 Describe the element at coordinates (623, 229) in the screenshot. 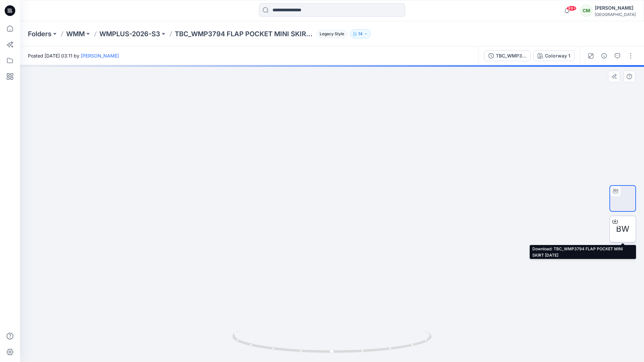

I see `span: BW` at that location.